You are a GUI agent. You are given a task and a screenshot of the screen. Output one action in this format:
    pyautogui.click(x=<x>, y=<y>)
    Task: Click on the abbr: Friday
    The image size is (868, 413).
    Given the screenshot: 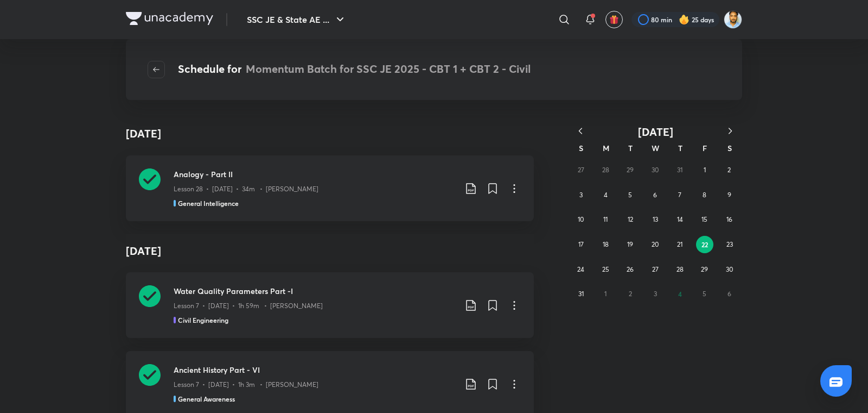 What is the action you would take?
    pyautogui.click(x=705, y=148)
    